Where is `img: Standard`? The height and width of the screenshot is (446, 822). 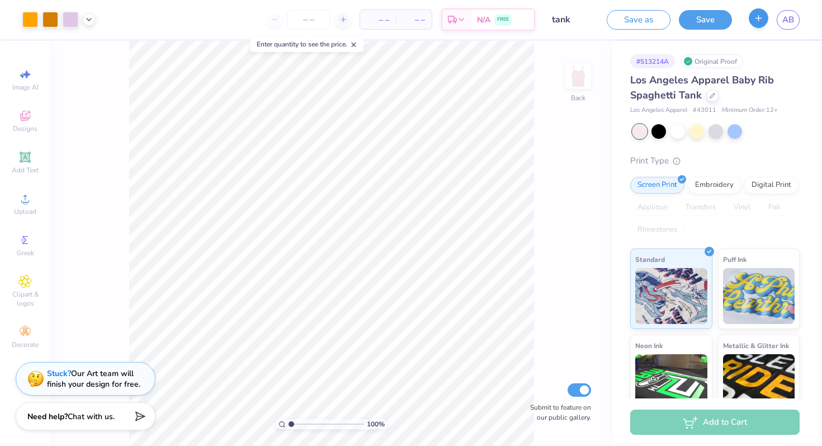 img: Standard is located at coordinates (671, 296).